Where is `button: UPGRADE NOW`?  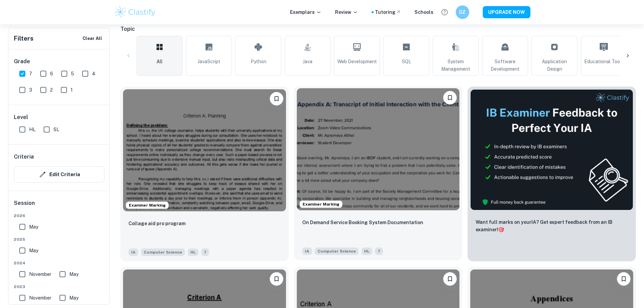
button: UPGRADE NOW is located at coordinates (507, 12).